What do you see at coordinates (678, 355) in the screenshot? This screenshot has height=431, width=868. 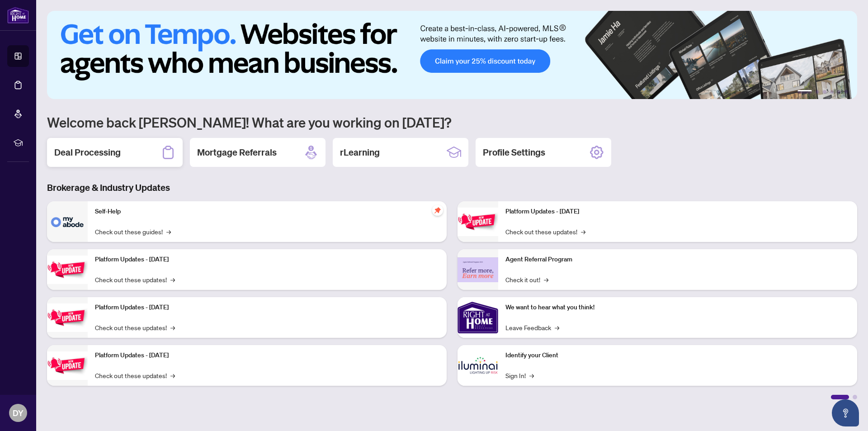 I see `p: Identify your Client` at bounding box center [678, 355].